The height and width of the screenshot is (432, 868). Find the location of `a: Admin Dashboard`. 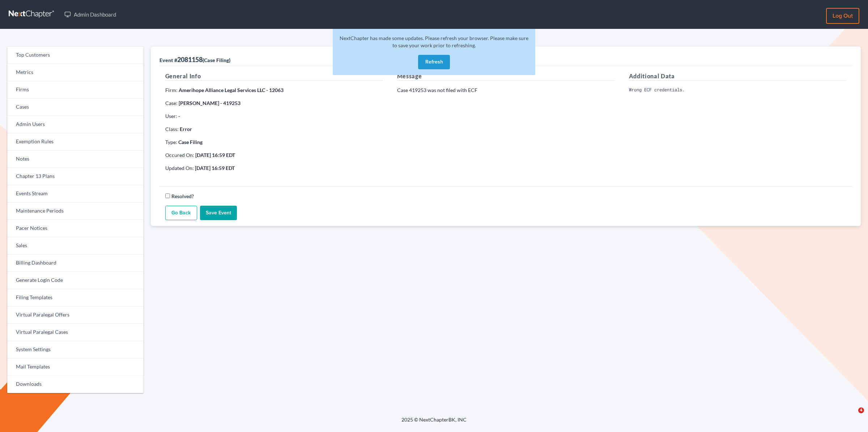

a: Admin Dashboard is located at coordinates (90, 15).